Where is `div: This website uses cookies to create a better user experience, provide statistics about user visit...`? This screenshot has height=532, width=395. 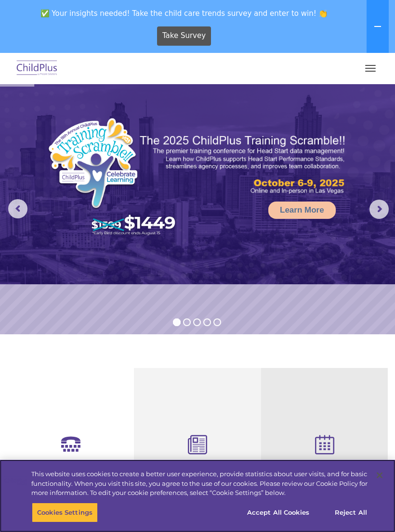
div: This website uses cookies to create a better user experience, provide statistics about user visit... is located at coordinates (199, 484).